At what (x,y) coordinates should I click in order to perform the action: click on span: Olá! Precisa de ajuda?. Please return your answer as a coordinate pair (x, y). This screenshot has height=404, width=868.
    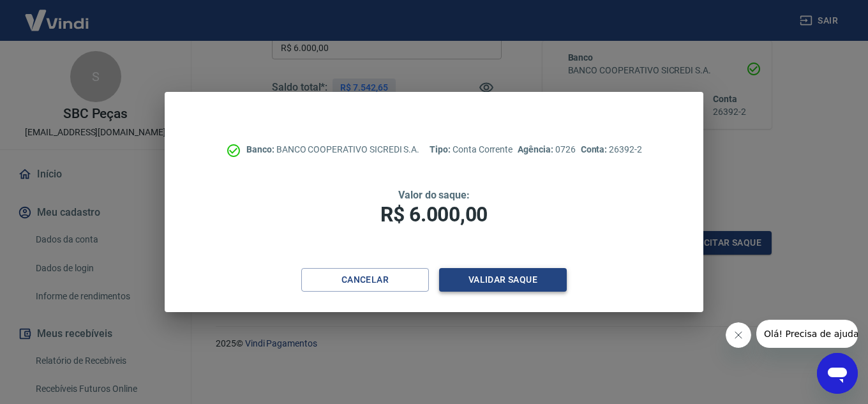
    Looking at the image, I should click on (58, 14).